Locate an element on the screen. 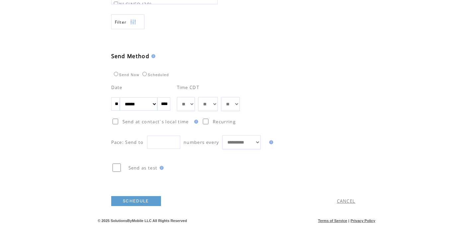  span: Pace: Send to is located at coordinates (127, 142).